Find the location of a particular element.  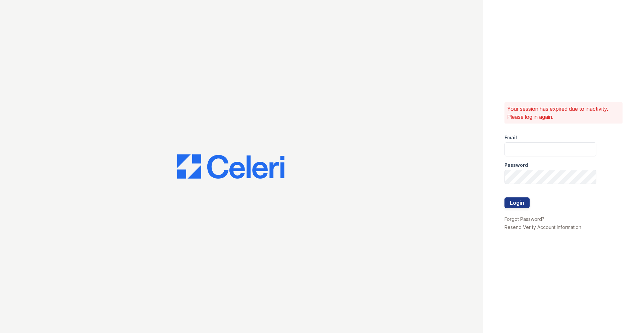

p: Your session has expired due to inactivity. Please log in again. is located at coordinates (563, 113).